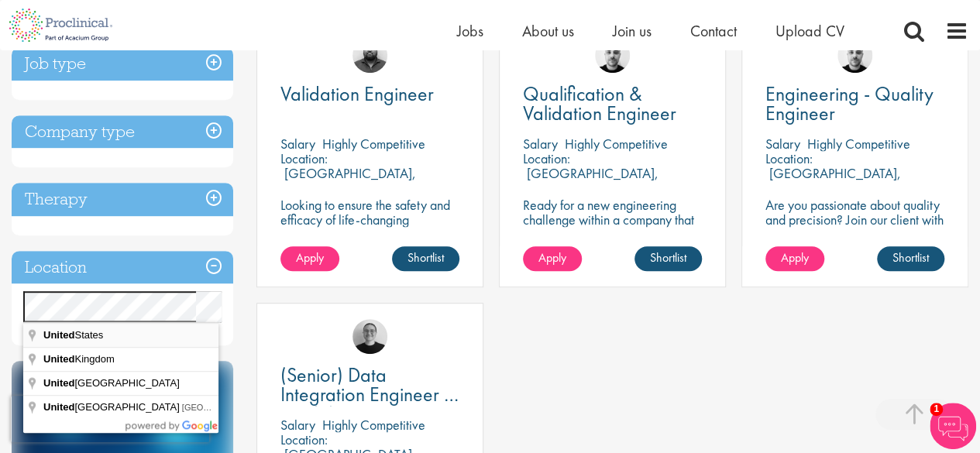 The width and height of the screenshot is (980, 453). I want to click on img: Ashley Bennett, so click(369, 55).